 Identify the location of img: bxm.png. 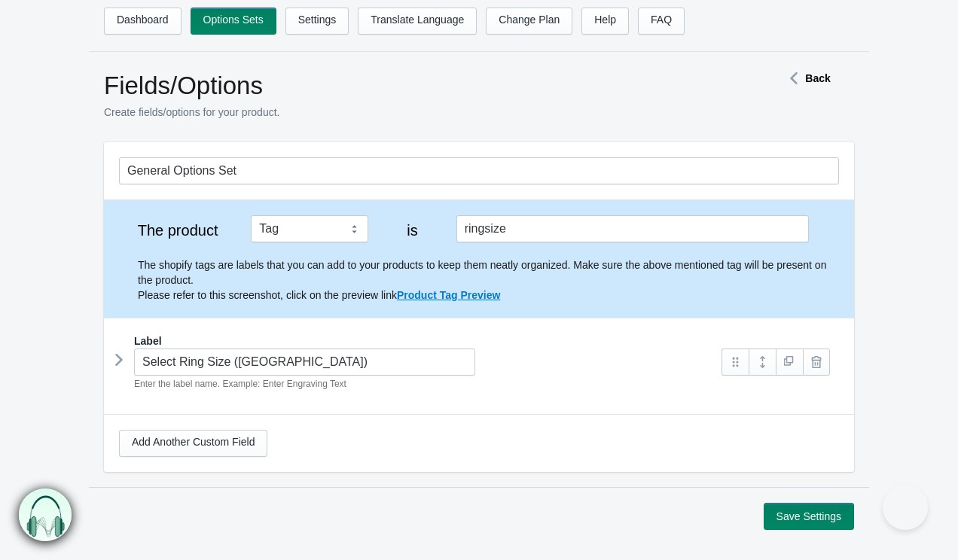
(45, 515).